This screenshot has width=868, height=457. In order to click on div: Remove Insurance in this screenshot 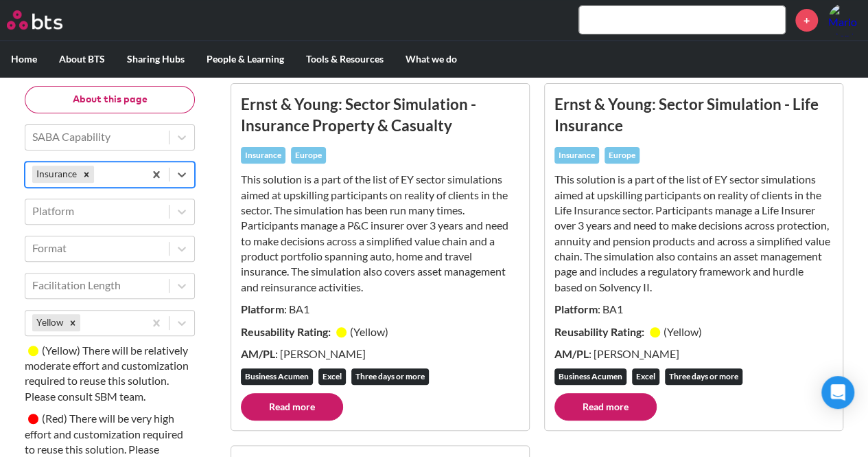, I will do `click(86, 174)`.